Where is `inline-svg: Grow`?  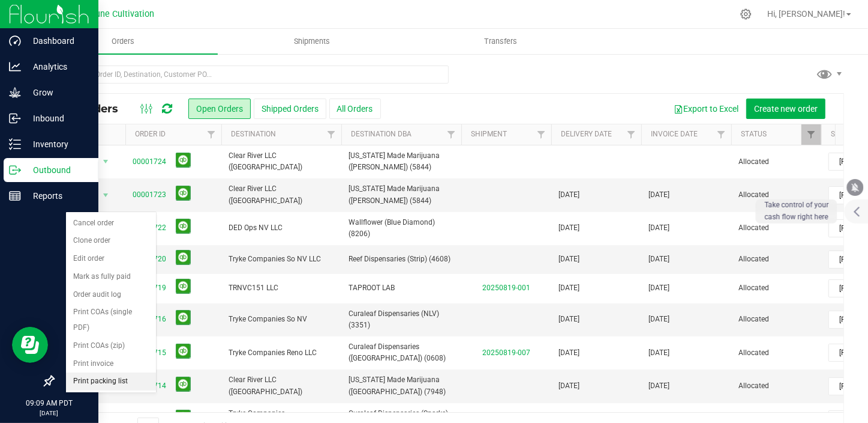
inline-svg: Grow is located at coordinates (15, 93).